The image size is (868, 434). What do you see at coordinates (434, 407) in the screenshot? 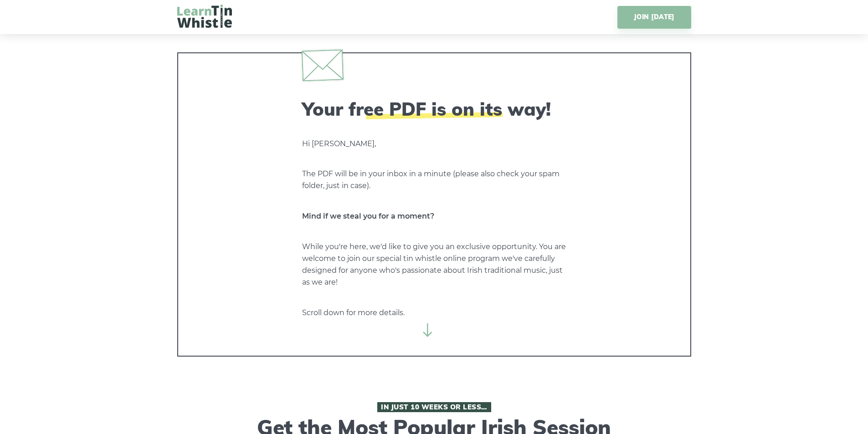
I see `span: In Just 10 Weeks or Less…` at bounding box center [434, 407].